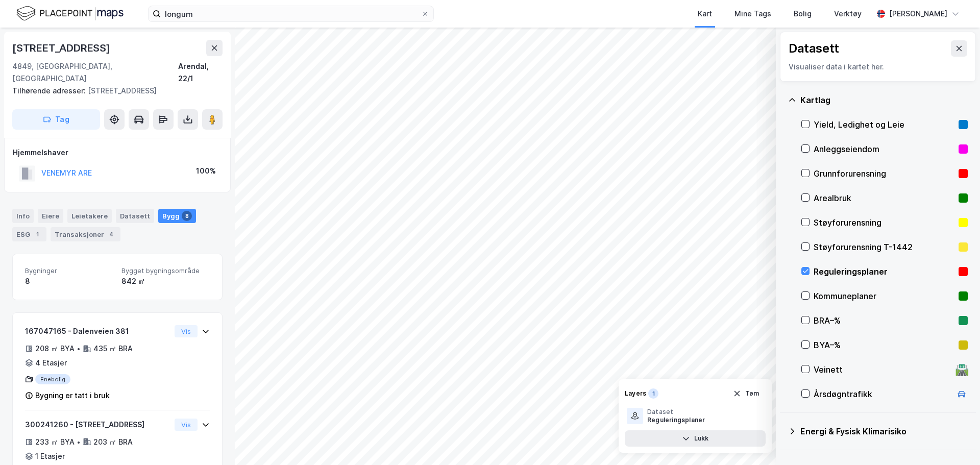 The height and width of the screenshot is (465, 980). I want to click on button: Tag, so click(56, 119).